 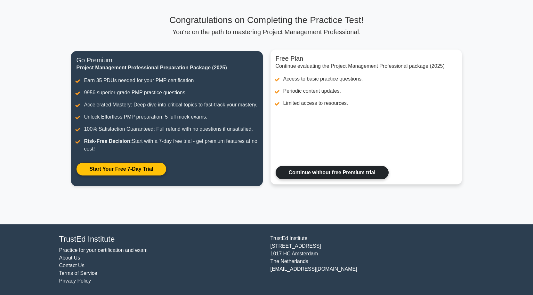 What do you see at coordinates (332, 173) in the screenshot?
I see `a: Continue without free Premium trial` at bounding box center [332, 173].